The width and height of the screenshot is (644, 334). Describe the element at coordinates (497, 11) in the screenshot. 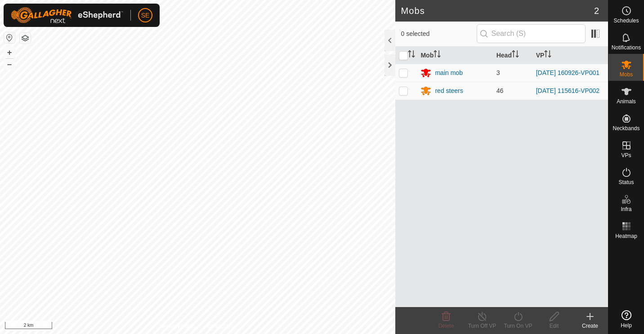

I see `h2: Mobs` at that location.